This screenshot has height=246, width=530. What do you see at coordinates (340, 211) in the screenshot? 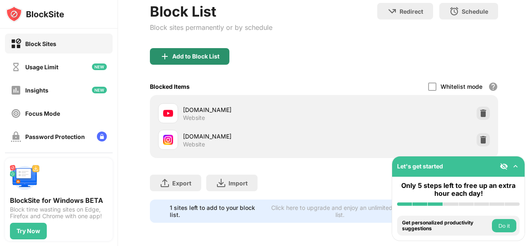
I see `div: Click here to upgrade and enjoy an unlimited block list.` at bounding box center [340, 211].